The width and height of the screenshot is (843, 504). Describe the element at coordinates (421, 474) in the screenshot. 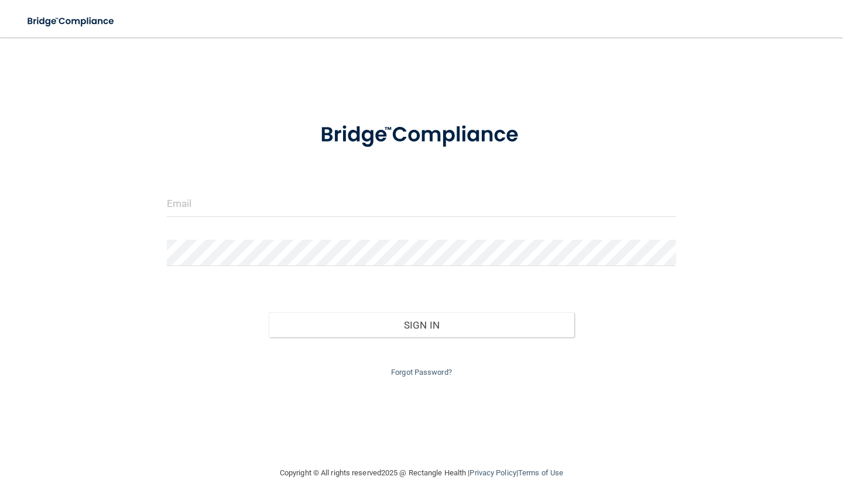

I see `div: Copyright © All rights reserved 2025 @ Rectangle Health | |` at that location.